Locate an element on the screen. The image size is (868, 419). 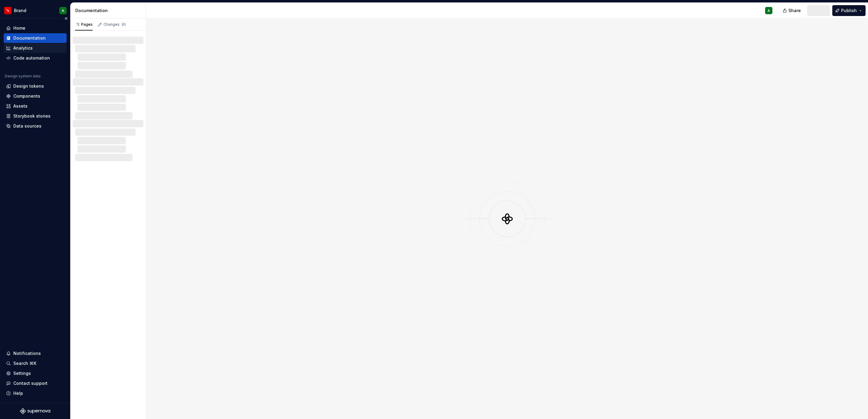
button: Collapse sidebar is located at coordinates (66, 19).